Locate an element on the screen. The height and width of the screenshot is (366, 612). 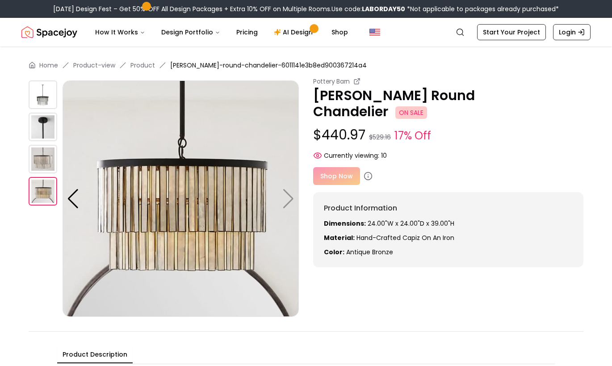
p: 24.00"W x 24.00"D x 39.00"H is located at coordinates (448, 223).